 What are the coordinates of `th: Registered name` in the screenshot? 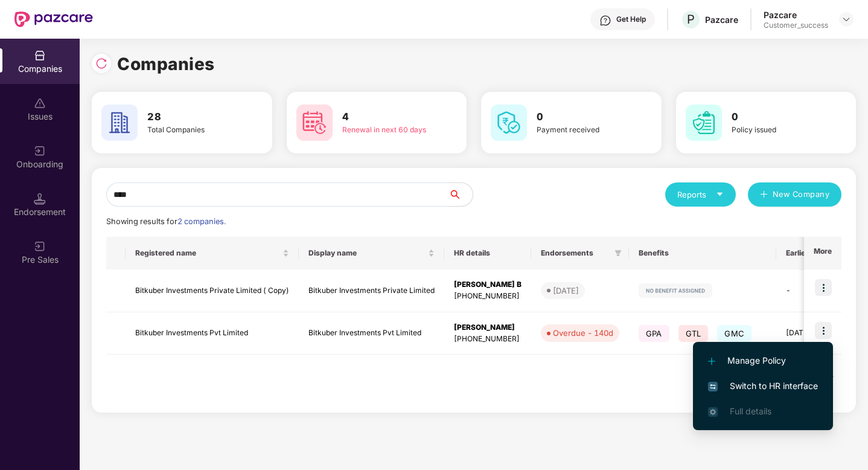 It's located at (212, 253).